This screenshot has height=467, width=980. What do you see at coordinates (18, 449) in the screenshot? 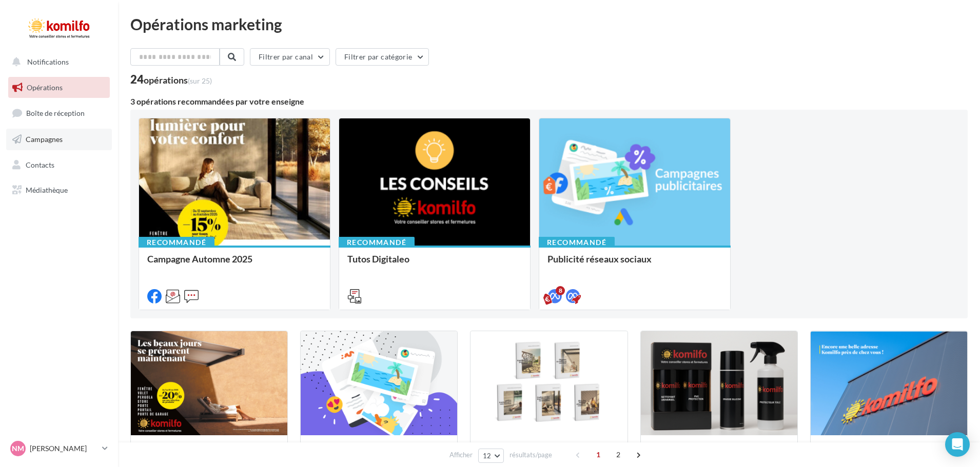
I see `span: NM` at bounding box center [18, 449].